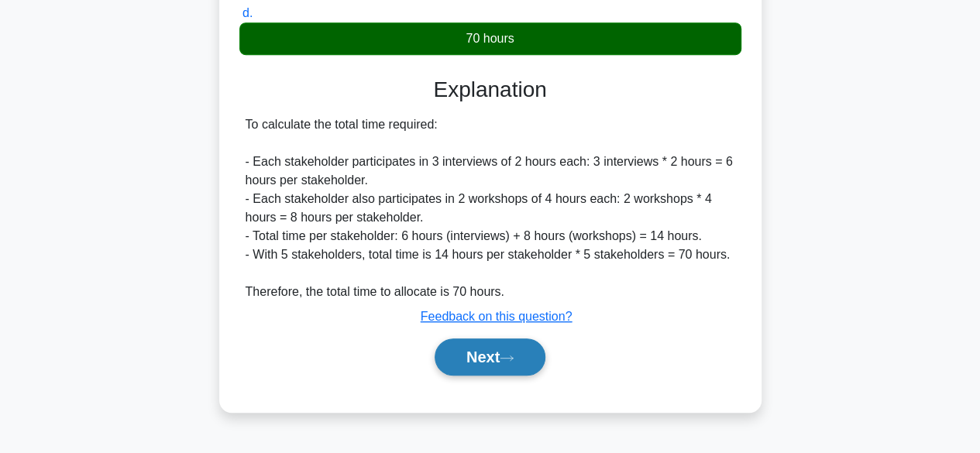 This screenshot has height=453, width=980. I want to click on button: Next, so click(490, 357).